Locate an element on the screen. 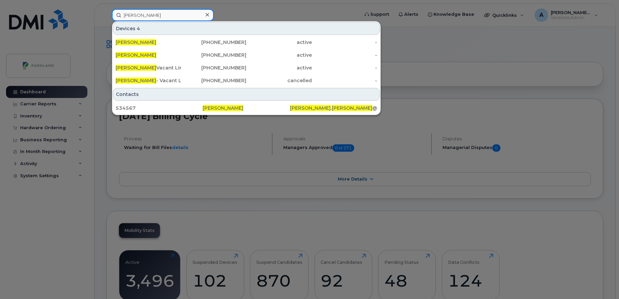 This screenshot has width=619, height=299. span: 4 is located at coordinates (138, 29).